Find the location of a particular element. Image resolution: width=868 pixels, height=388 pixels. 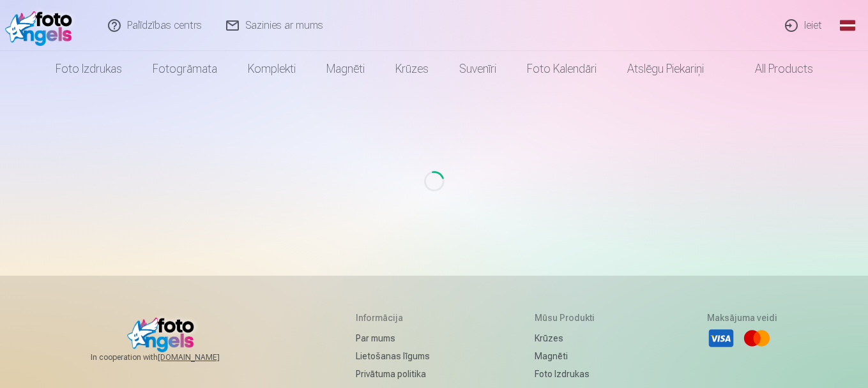

h5: Informācija is located at coordinates (393, 318).